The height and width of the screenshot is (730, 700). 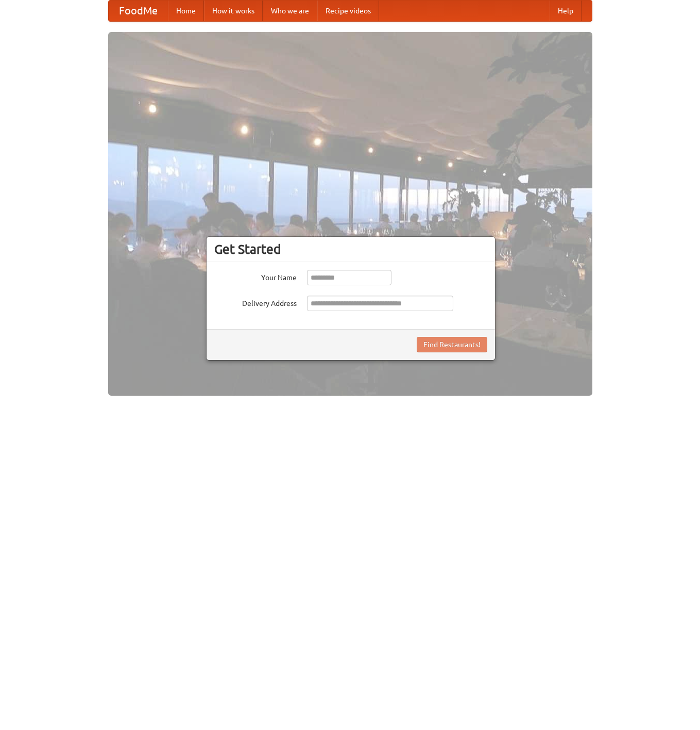 What do you see at coordinates (138, 11) in the screenshot?
I see `a: FoodMe` at bounding box center [138, 11].